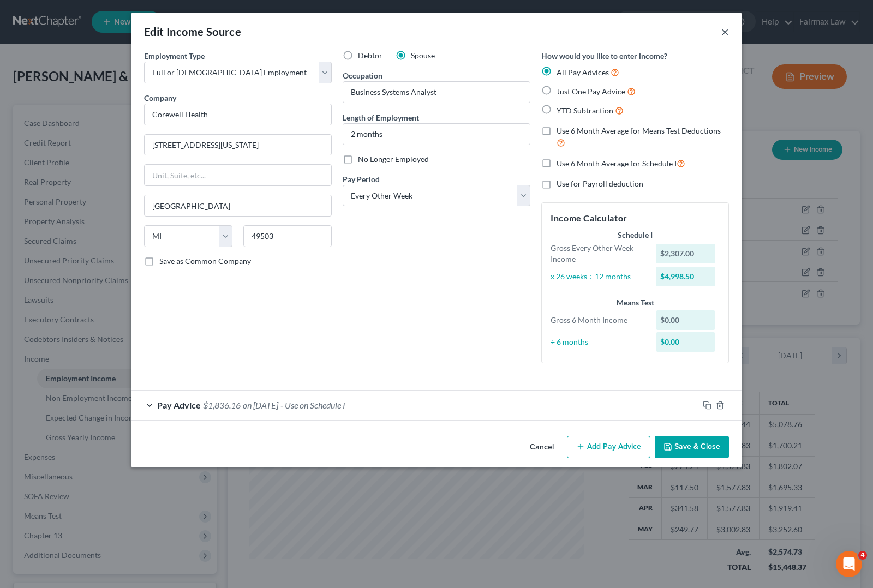  What do you see at coordinates (423, 55) in the screenshot?
I see `span: Spouse` at bounding box center [423, 55].